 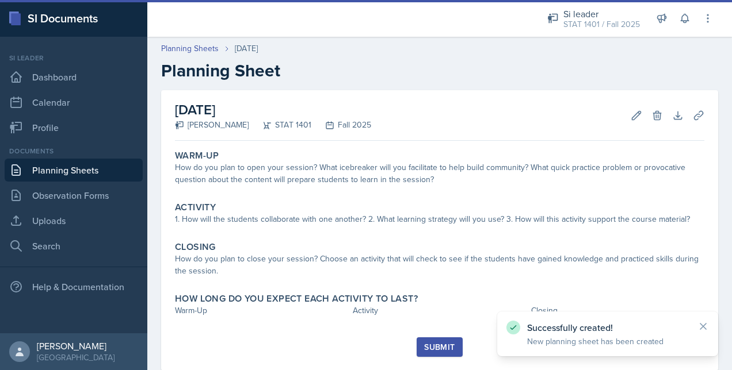 What do you see at coordinates (439, 174) in the screenshot?
I see `div: How do you plan to open your session? What icebreaker will you facilitate to help build community...` at bounding box center [439, 174].